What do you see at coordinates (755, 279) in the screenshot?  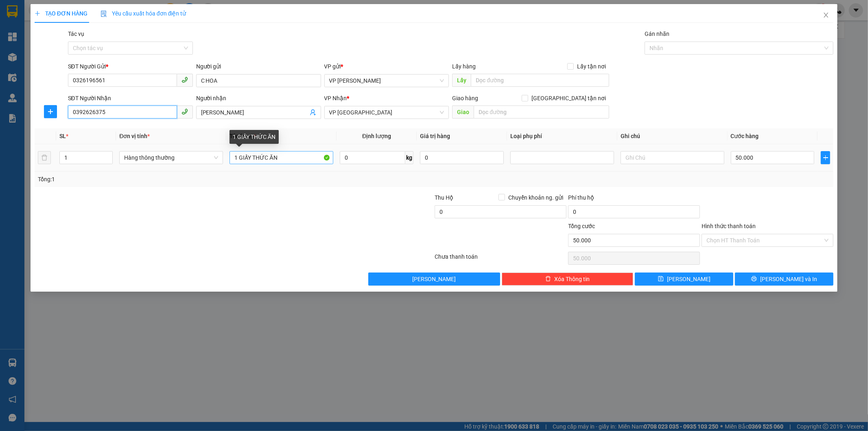 I see `span: printer` at bounding box center [755, 279].